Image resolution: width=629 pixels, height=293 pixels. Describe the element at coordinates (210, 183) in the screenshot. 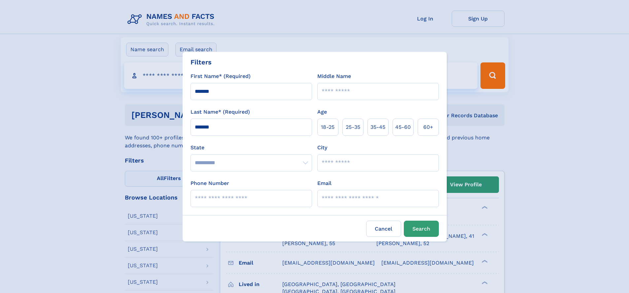

I see `label: Phone Number` at that location.